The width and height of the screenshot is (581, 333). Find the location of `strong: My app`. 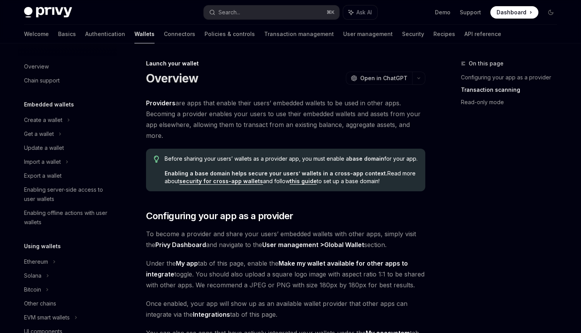

strong: My app is located at coordinates (187, 263).